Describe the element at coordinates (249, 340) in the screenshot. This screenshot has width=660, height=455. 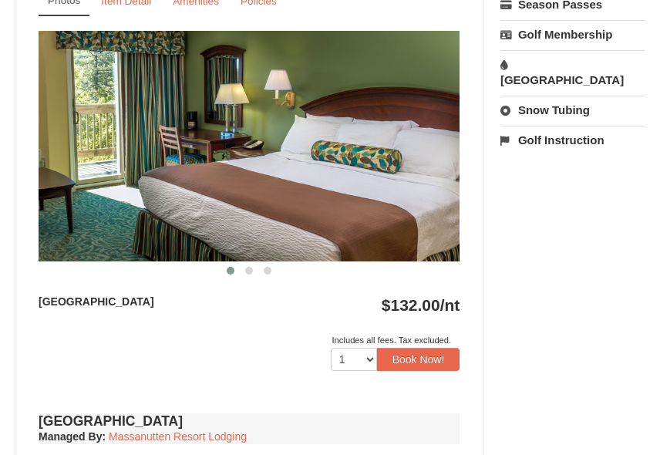
I see `div: Includes all fees. Tax excluded.` at that location.